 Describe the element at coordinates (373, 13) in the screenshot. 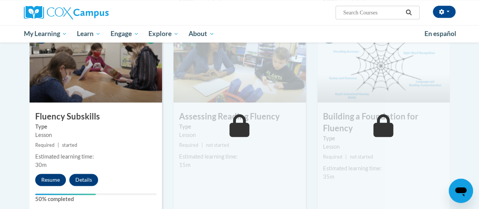

I see `input: Search Courses` at that location.